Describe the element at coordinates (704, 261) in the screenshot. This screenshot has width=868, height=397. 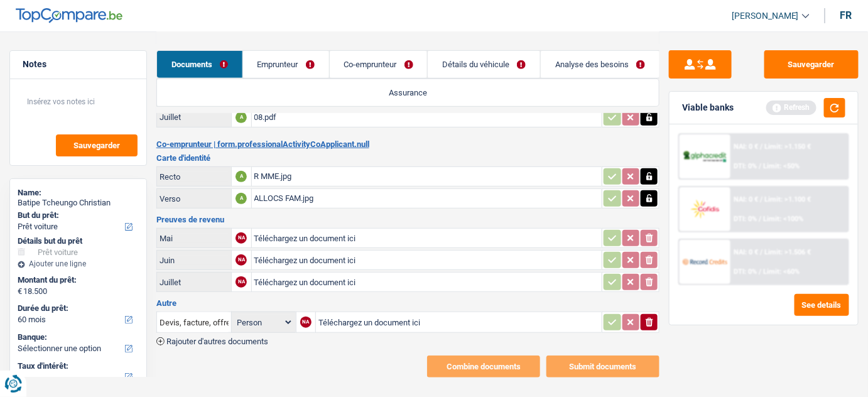
I see `img: Record Credits` at that location.